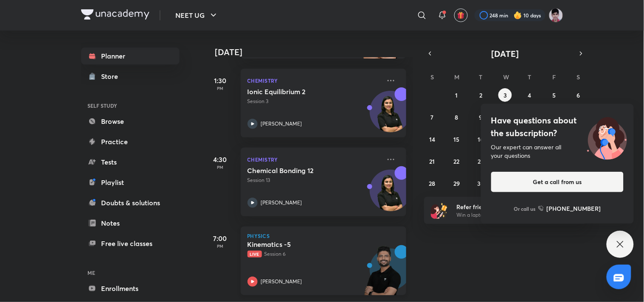 This screenshot has width=644, height=302. Describe the element at coordinates (314, 180) in the screenshot. I see `p: Session 13` at that location.